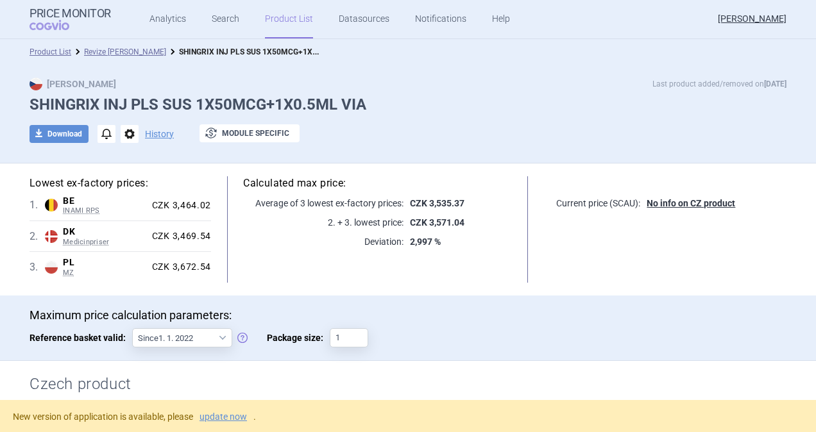 The height and width of the screenshot is (432, 816). Describe the element at coordinates (298, 338) in the screenshot. I see `span: Package size:` at that location.